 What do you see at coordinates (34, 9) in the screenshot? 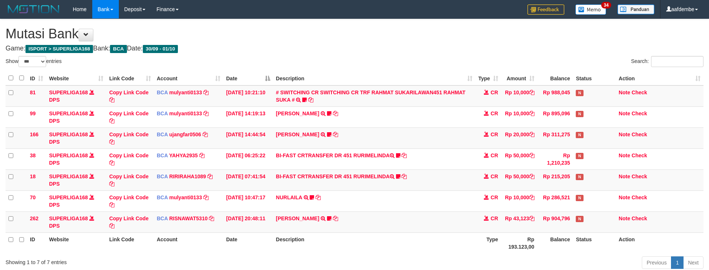
I see `img: MOTION_logo.png` at bounding box center [34, 9].